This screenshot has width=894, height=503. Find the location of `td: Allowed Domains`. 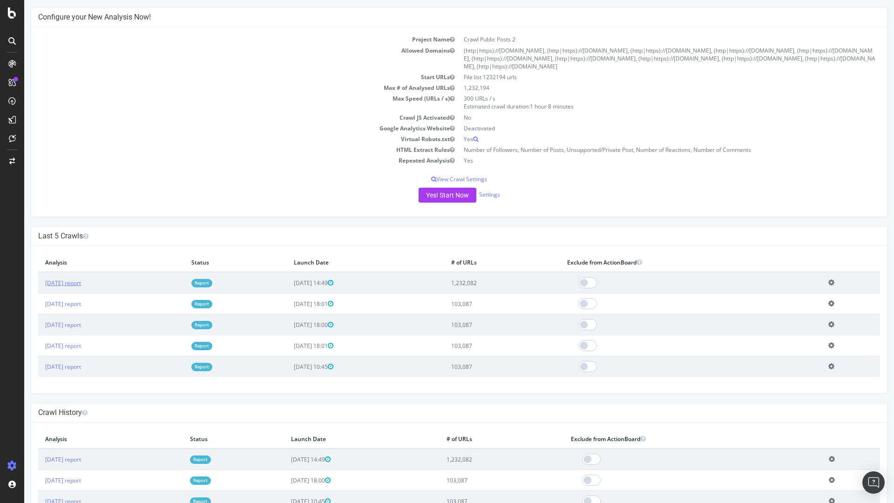

td: Allowed Domains is located at coordinates (225, 58).